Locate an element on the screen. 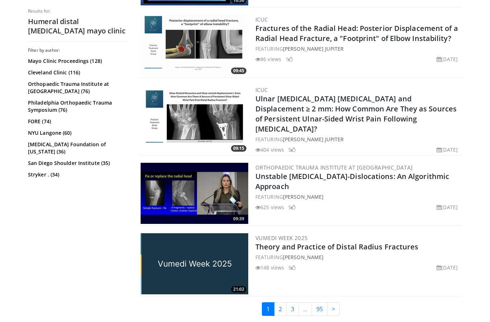 The image size is (490, 322). span: 09:39 is located at coordinates (239, 219).